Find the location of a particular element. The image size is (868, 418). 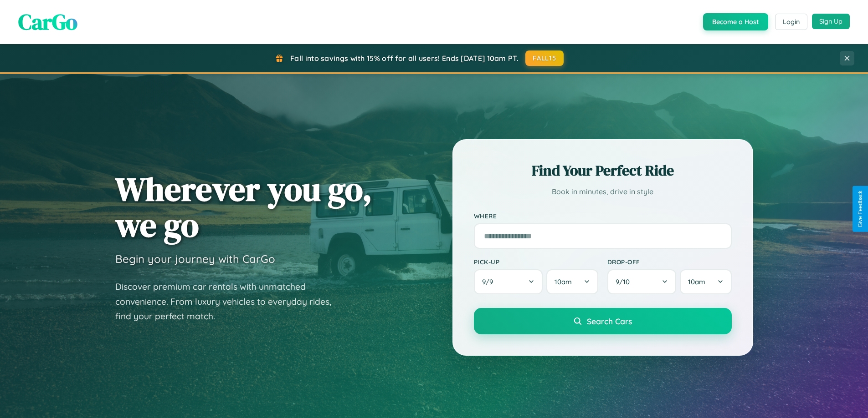

button: Search Cars is located at coordinates (603, 321).